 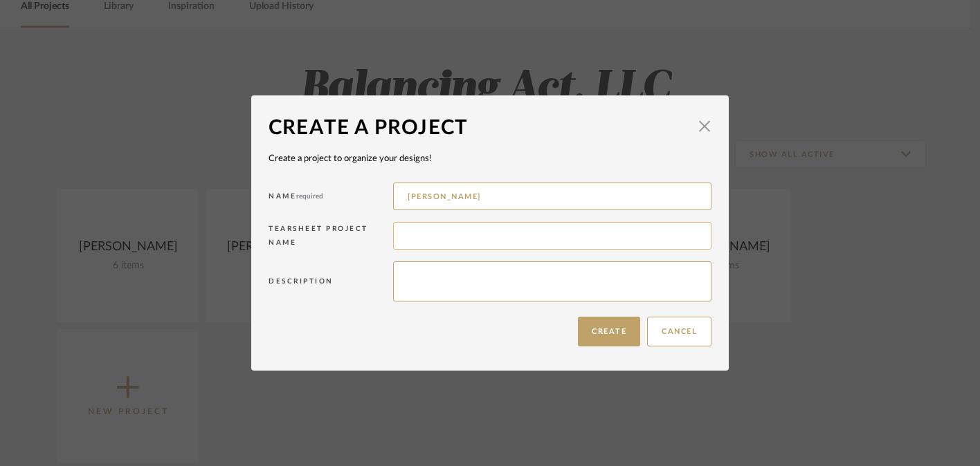 I want to click on div: Create a project to organize your designs!, so click(x=490, y=159).